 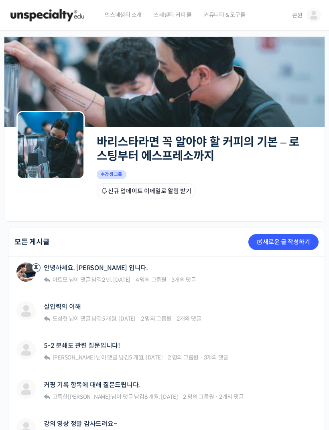 I want to click on span: 큰원, so click(x=297, y=15).